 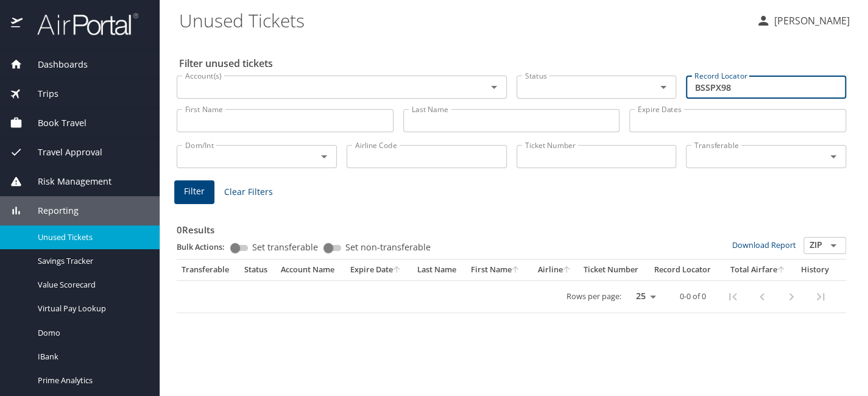 What do you see at coordinates (764, 245) in the screenshot?
I see `a: Download Report` at bounding box center [764, 245].